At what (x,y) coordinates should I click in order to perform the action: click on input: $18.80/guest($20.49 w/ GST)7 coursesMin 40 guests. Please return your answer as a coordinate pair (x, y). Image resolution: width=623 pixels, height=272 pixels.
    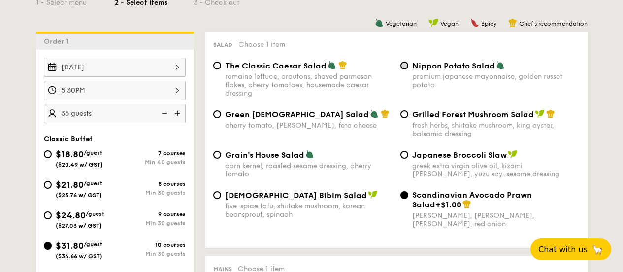
    Looking at the image, I should click on (48, 154).